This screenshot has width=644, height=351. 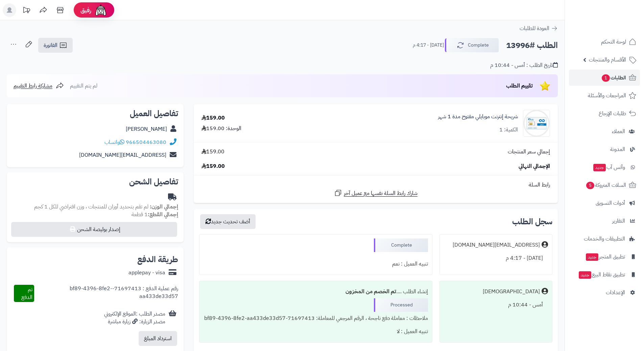 I want to click on button: Complete, so click(x=472, y=45).